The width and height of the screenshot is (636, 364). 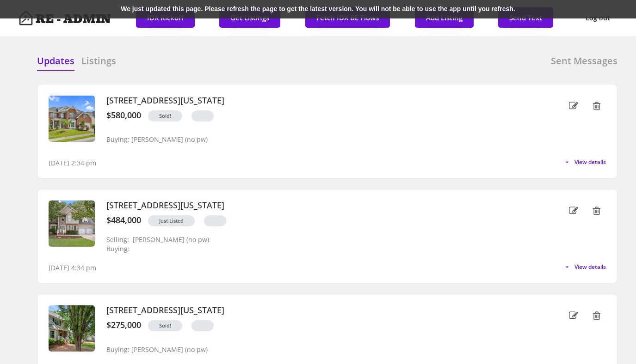 I want to click on img: 20250527155358574334000000-o.jpg, so click(x=72, y=118).